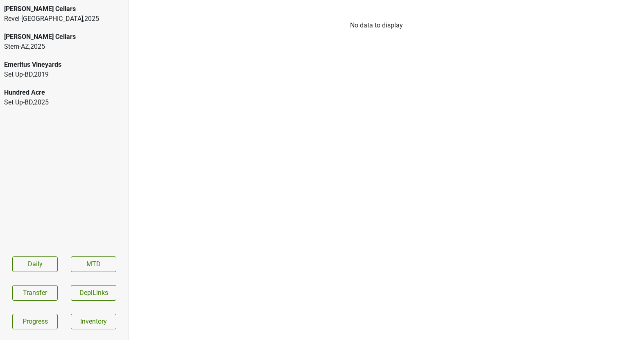  What do you see at coordinates (93, 321) in the screenshot?
I see `a: Inventory` at bounding box center [93, 321].